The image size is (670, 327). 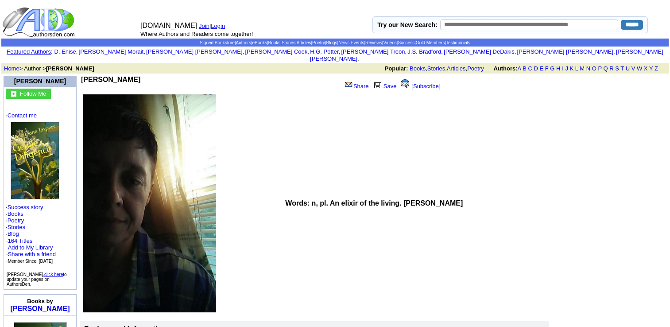 I want to click on a: R, so click(x=611, y=68).